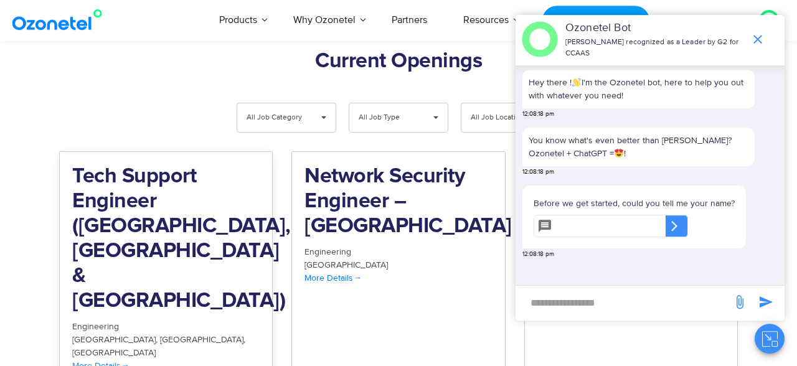  What do you see at coordinates (769, 339) in the screenshot?
I see `button: Close chat` at bounding box center [769, 339].